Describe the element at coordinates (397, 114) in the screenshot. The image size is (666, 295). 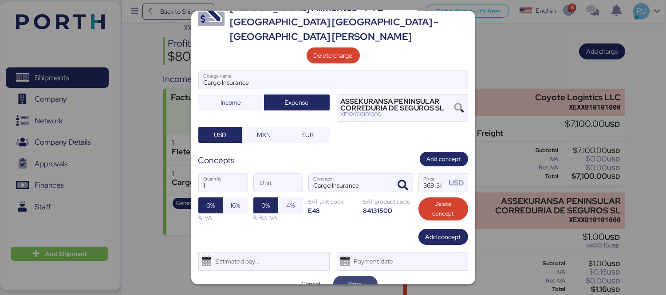
I see `div: XEXX010101000` at that location.